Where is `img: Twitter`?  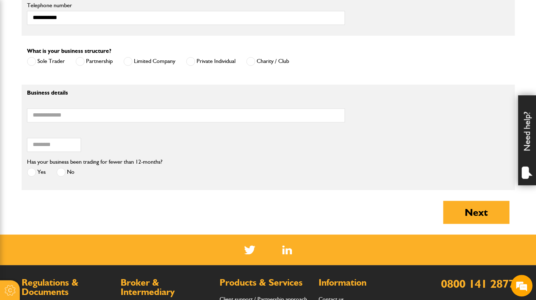
img: Twitter is located at coordinates (249, 250).